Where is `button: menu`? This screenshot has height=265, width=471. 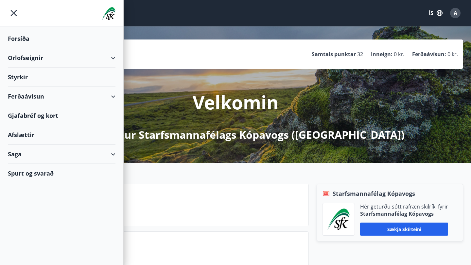
button: menu is located at coordinates (14, 13).